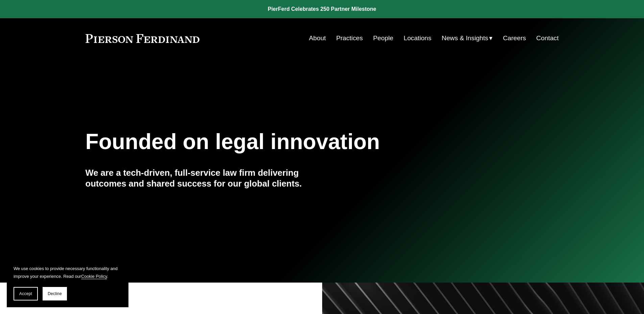  Describe the element at coordinates (55, 294) in the screenshot. I see `span: Decline` at that location.